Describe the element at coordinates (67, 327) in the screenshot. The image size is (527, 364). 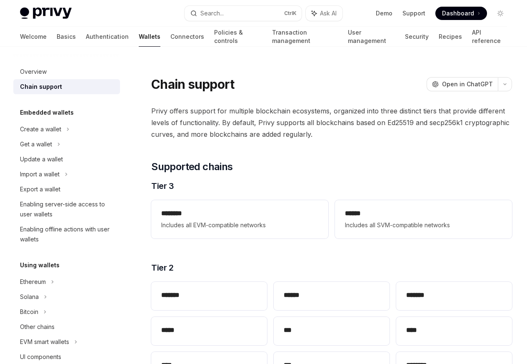
I see `a: Other chains` at that location.